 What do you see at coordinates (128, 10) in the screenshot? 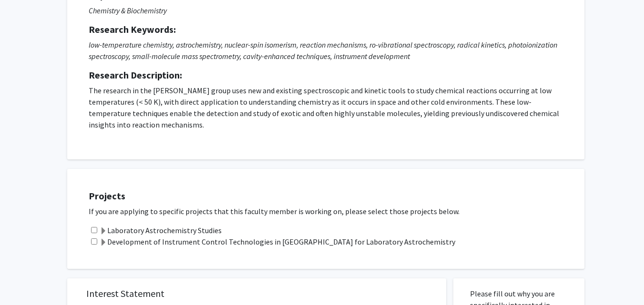
I see `i: Chemistry & Biochemistry` at bounding box center [128, 10].